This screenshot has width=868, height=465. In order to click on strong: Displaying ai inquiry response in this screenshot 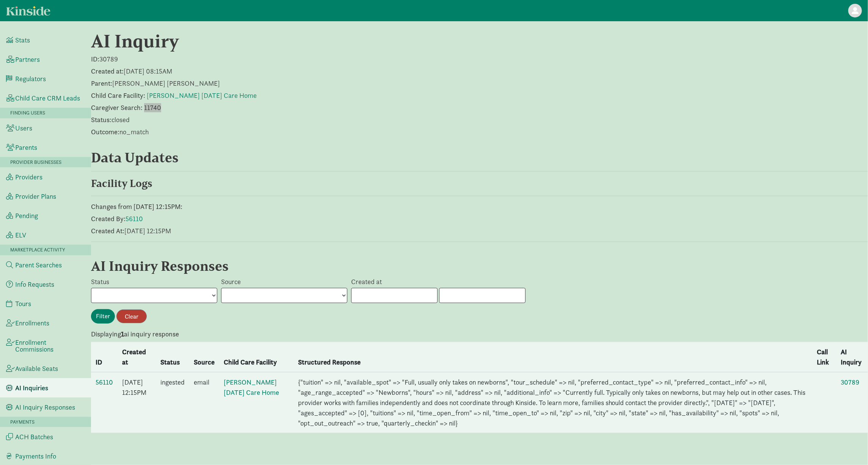, I will do `click(135, 334)`.